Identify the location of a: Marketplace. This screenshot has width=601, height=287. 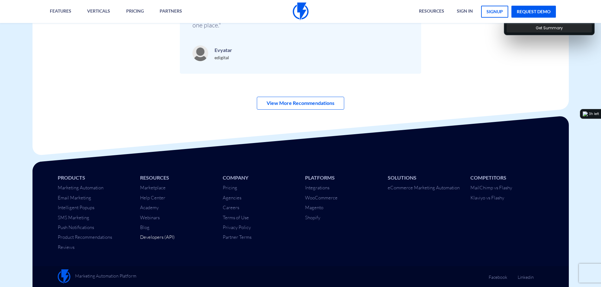
(153, 188).